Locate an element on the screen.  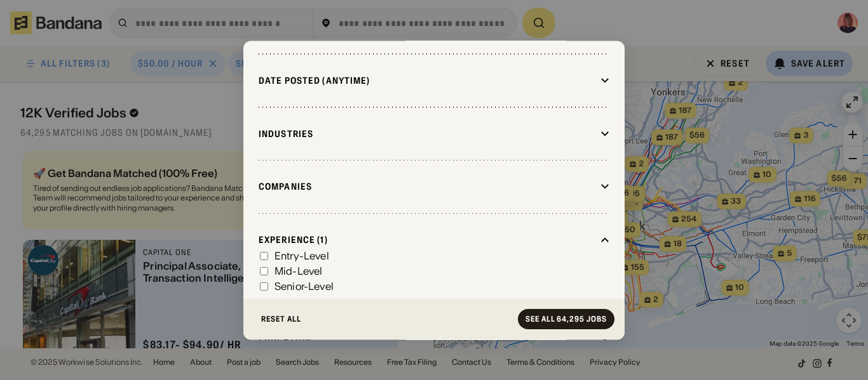
div: Date Posted (Anytime) is located at coordinates (427, 81).